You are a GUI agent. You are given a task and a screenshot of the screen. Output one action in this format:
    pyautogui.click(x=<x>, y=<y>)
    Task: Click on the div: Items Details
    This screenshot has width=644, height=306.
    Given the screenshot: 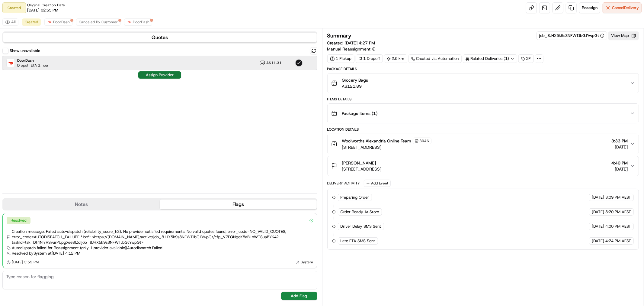 What is the action you would take?
    pyautogui.click(x=483, y=99)
    